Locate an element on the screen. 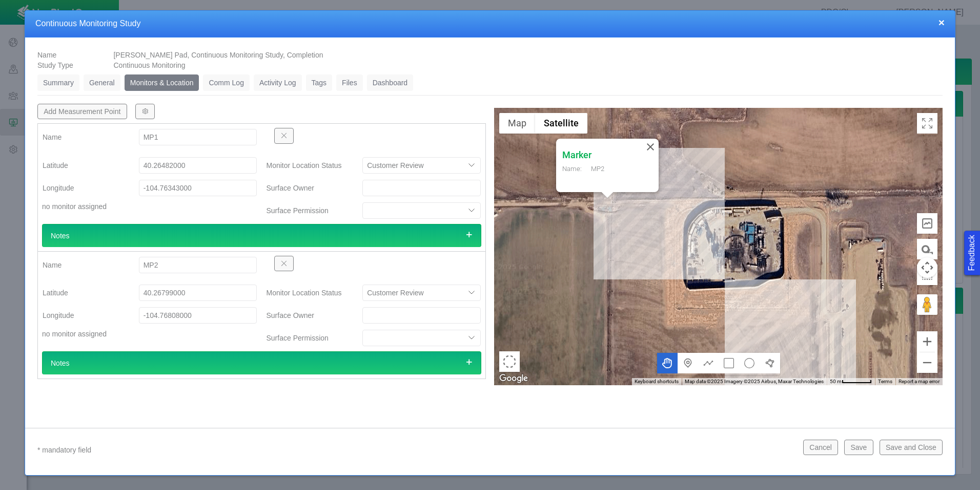 The image size is (980, 490). button: Cancel is located at coordinates (821, 447).